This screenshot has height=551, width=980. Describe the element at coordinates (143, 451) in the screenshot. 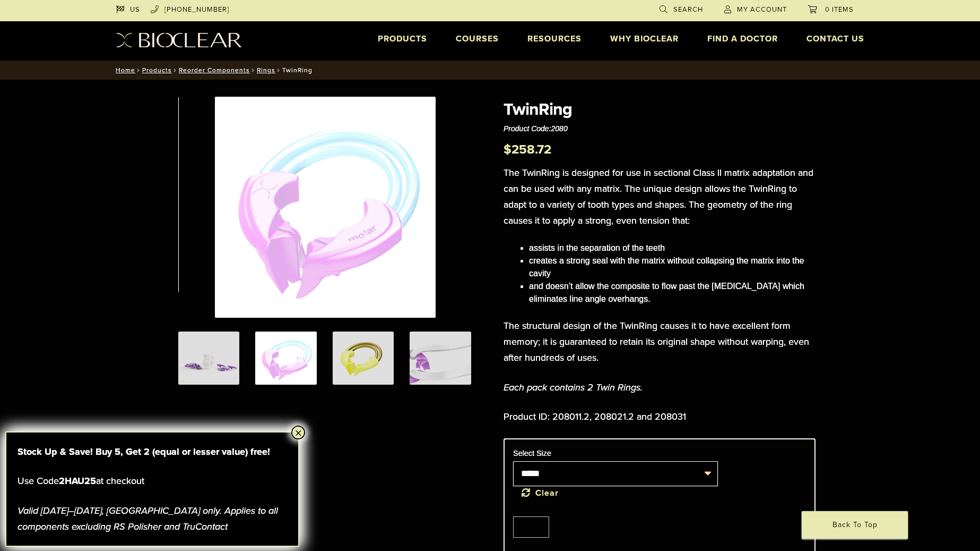

I see `strong: Stock Up & Save! Buy 5, Get 2 (equal or lesser value) free!` at that location.